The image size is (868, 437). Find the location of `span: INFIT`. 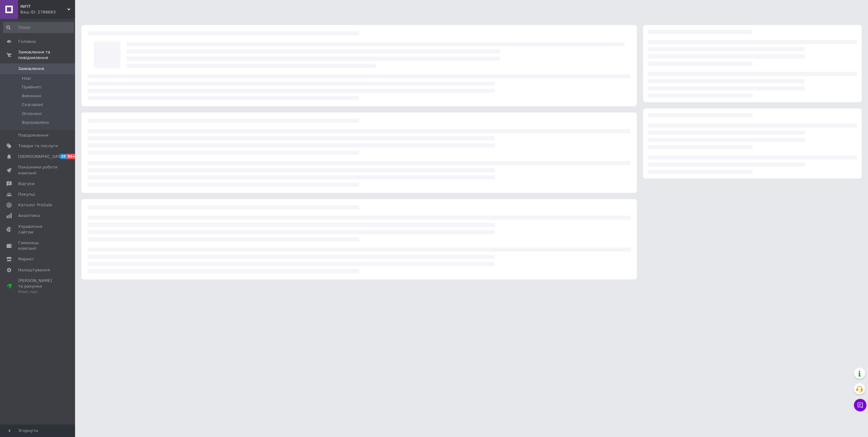

span: INFIT is located at coordinates (44, 7).